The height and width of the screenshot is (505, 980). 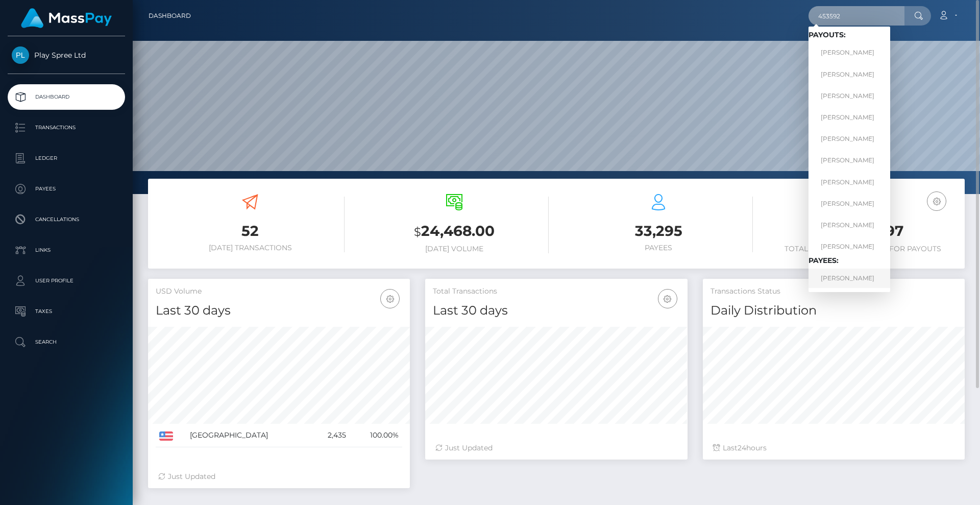 I want to click on td: 100.00%, so click(x=376, y=436).